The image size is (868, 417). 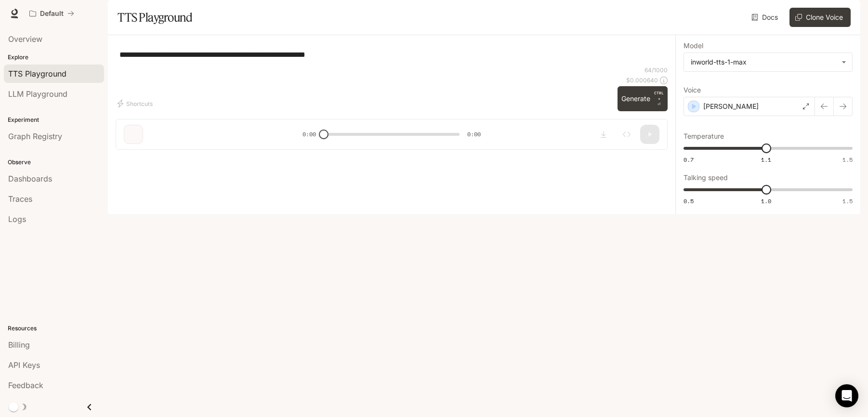 I want to click on p: Temperature, so click(x=704, y=136).